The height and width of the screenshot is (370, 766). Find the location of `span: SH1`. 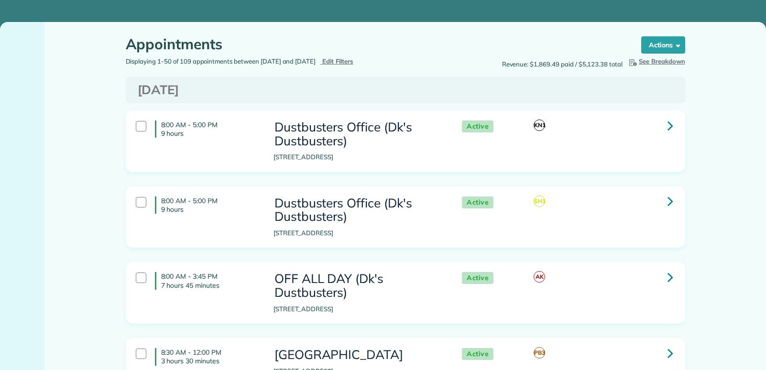

span: SH1 is located at coordinates (539, 201).